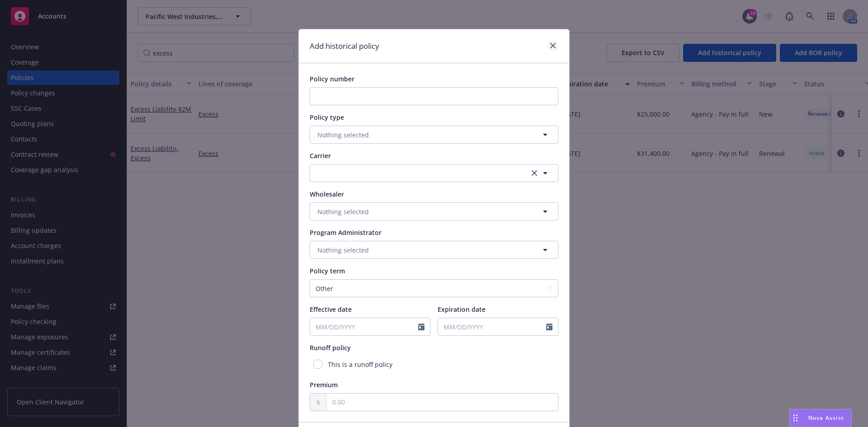  Describe the element at coordinates (795, 418) in the screenshot. I see `div: Drag to move` at that location.